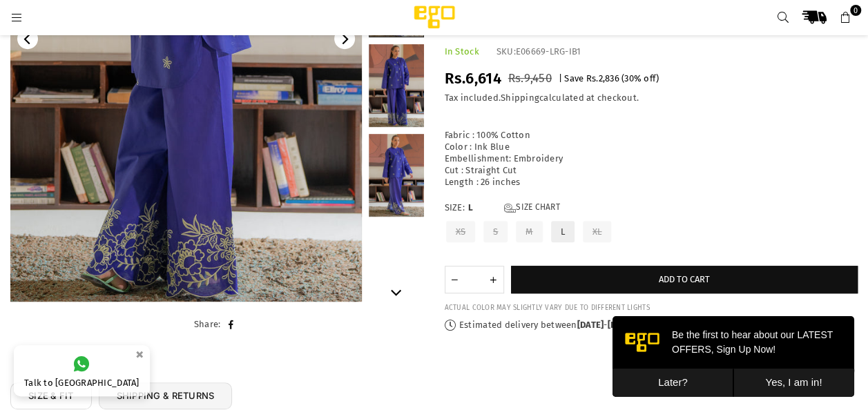 Image resolution: width=868 pixels, height=410 pixels. Describe the element at coordinates (474, 279) in the screenshot. I see `quantity-input: Quantity` at that location.